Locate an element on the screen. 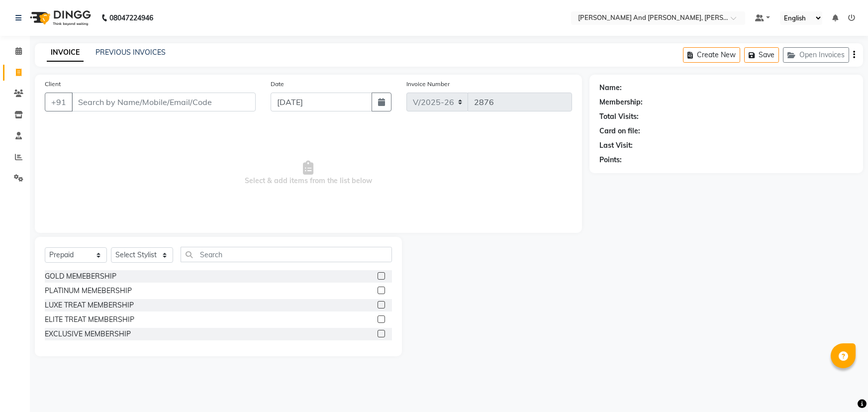 This screenshot has width=868, height=412. a: INVOICE is located at coordinates (65, 53).